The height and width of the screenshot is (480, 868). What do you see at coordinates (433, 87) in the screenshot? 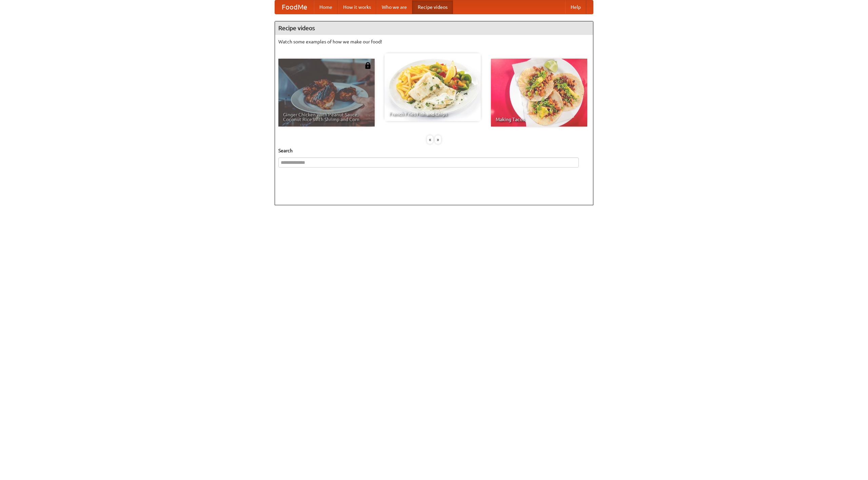
I see `a: French Fries Fish and Chips` at bounding box center [433, 87].